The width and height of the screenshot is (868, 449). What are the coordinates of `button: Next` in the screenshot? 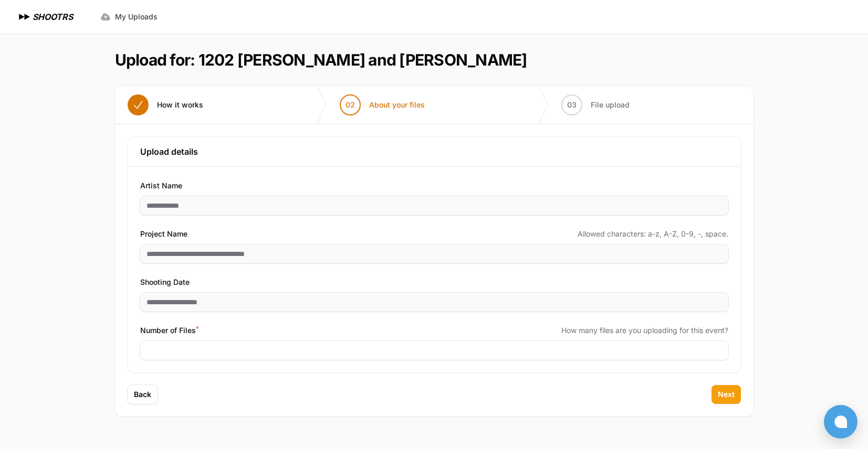 It's located at (726, 395).